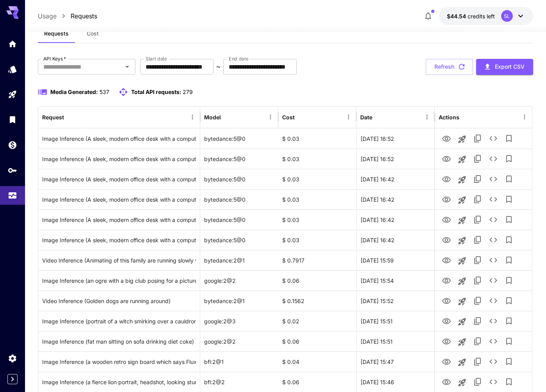  I want to click on div: 26 Sep, 2025 15:46, so click(395, 381).